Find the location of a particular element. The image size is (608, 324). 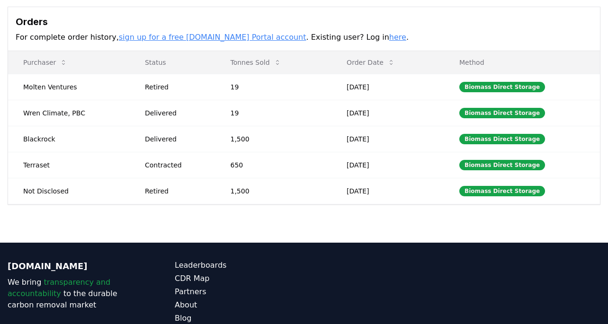

div: Contracted is located at coordinates (176, 165).